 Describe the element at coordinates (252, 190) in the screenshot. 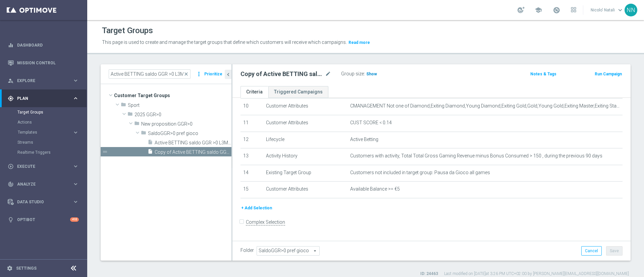

I see `td: 15` at that location.